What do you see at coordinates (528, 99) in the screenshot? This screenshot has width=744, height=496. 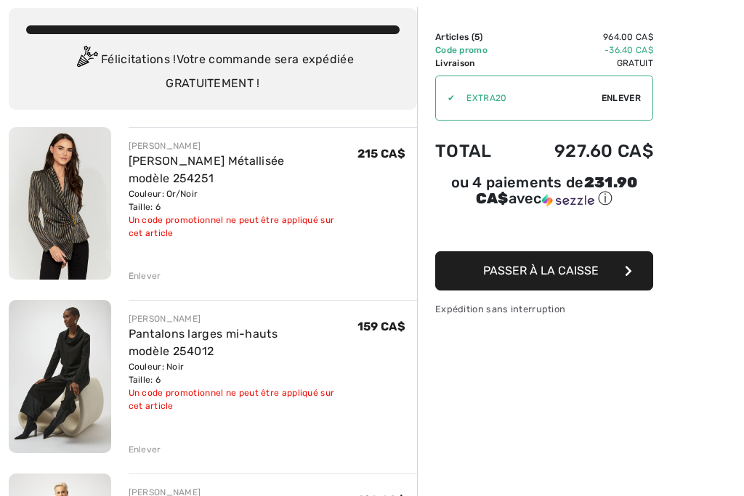 I see `input: Code promo` at bounding box center [528, 99].